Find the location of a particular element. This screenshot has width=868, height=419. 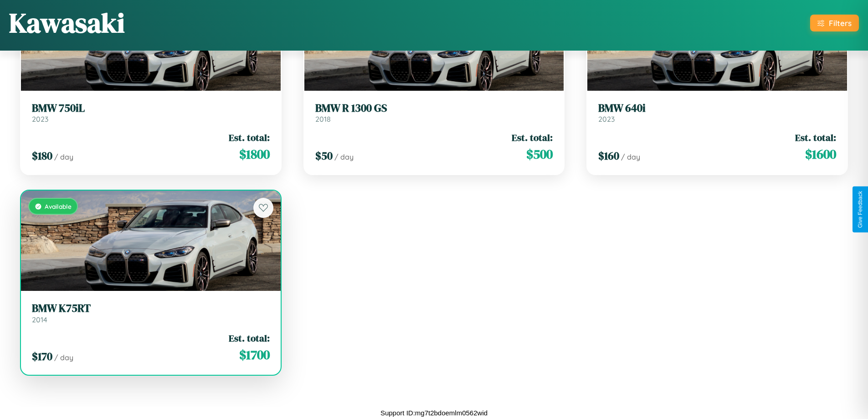

h3: BMW 750iL is located at coordinates (151, 108).